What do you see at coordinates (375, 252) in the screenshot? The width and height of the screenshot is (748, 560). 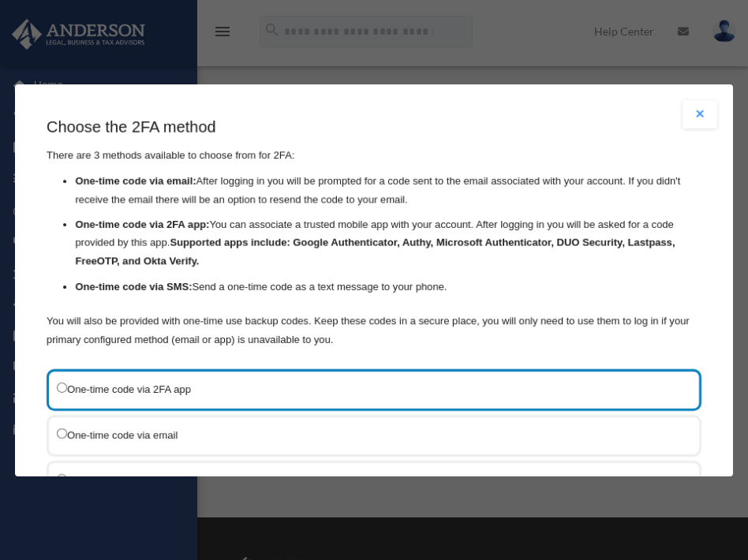 I see `strong: Supported apps include: Google Authenticator, Authy, Microsoft Authenticator, DUO Security, Lastp...` at bounding box center [375, 252].